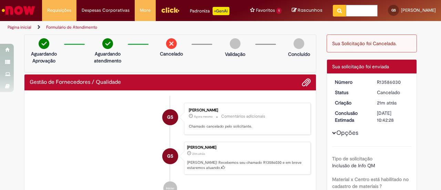 This screenshot has width=441, height=190. What do you see at coordinates (105, 10) in the screenshot?
I see `span: Despesas Corporativas` at bounding box center [105, 10].